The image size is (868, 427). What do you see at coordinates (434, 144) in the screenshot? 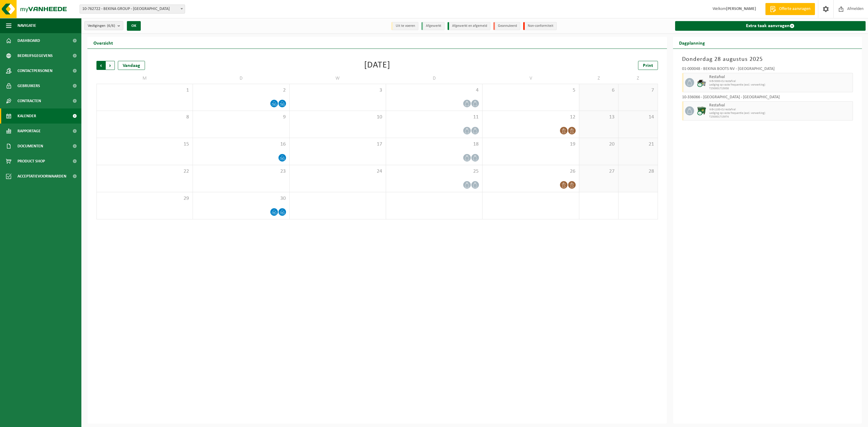
I see `span: 18` at bounding box center [434, 144].